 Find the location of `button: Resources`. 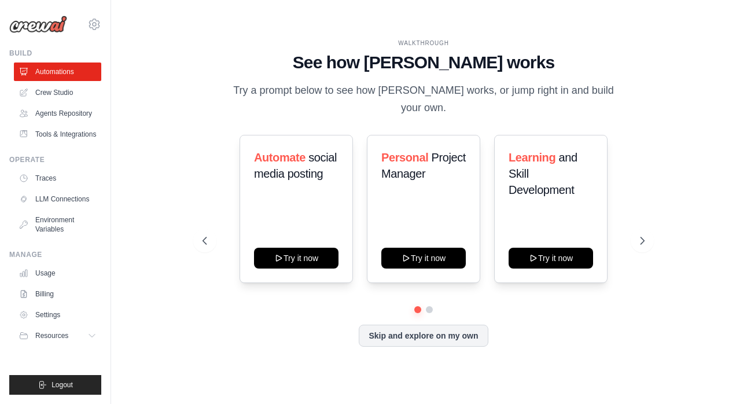

button: Resources is located at coordinates (57, 336).